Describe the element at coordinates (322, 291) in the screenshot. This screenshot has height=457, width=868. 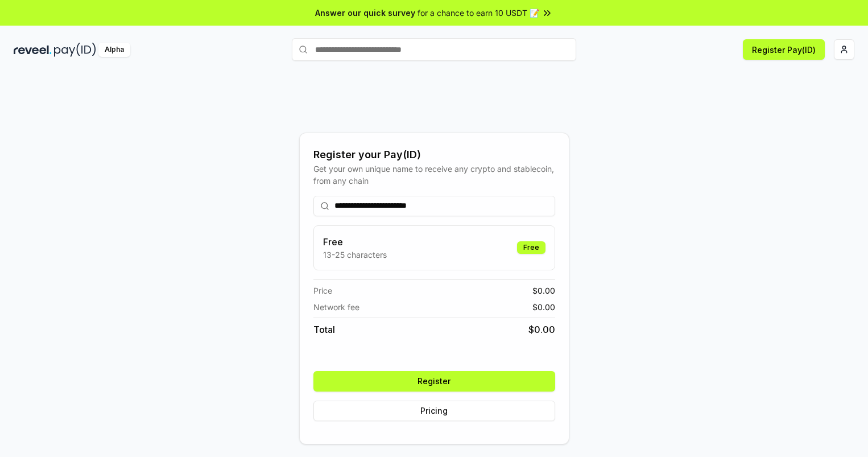
I see `span: Price` at that location.